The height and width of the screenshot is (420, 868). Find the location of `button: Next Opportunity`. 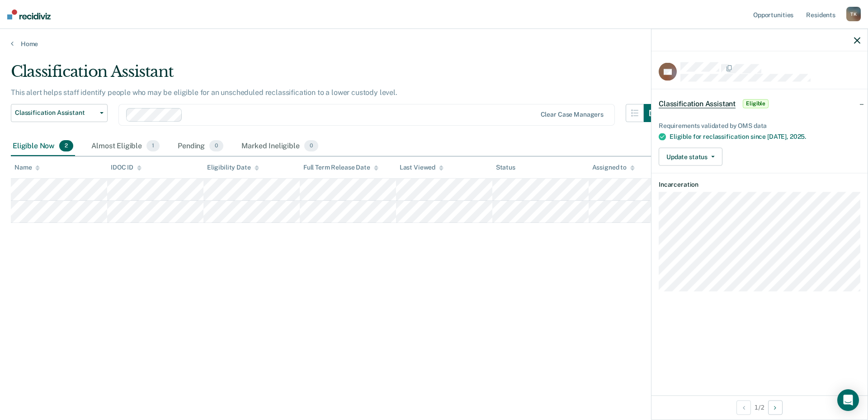

button: Next Opportunity is located at coordinates (775, 408).